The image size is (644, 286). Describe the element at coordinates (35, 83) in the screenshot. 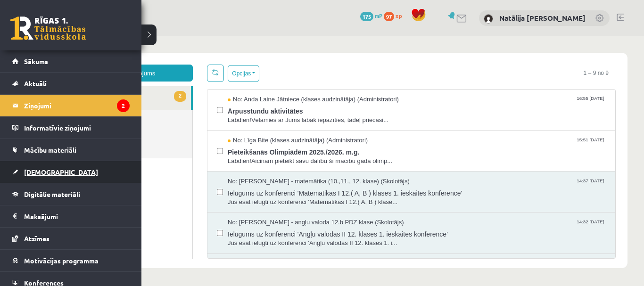

I see `span: Aktuāli` at that location.